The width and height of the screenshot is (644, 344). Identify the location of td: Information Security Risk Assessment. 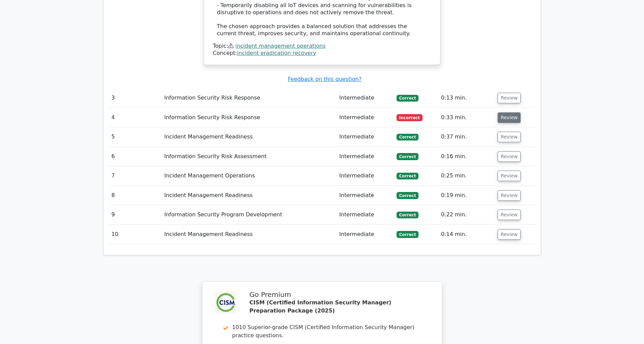
(249, 156).